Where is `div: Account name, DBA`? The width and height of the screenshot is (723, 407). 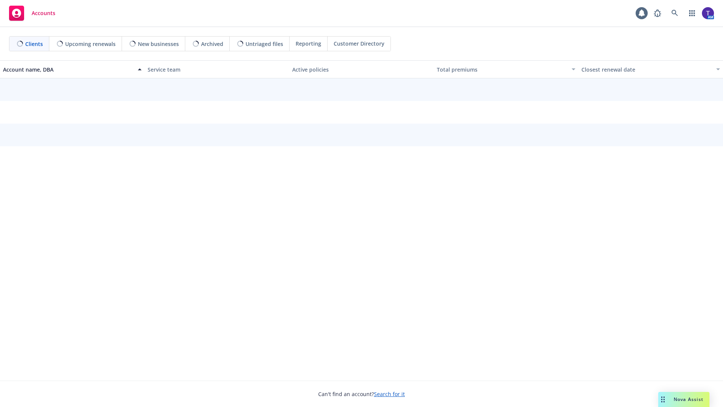 div: Account name, DBA is located at coordinates (68, 69).